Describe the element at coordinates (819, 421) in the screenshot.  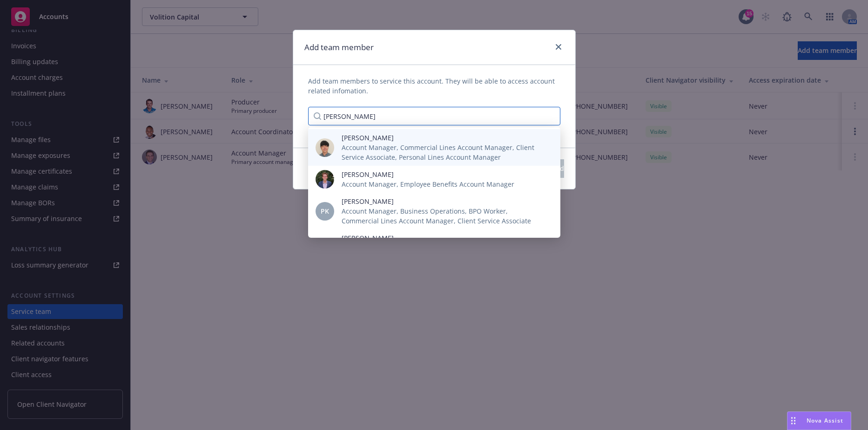
I see `button: Nova Assist` at that location.